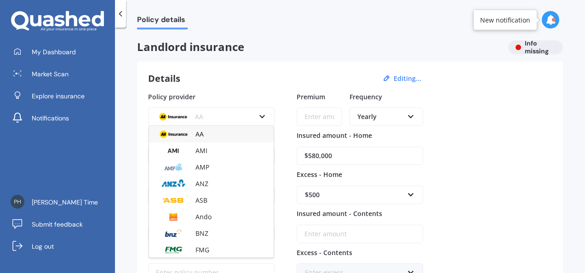 The height and width of the screenshot is (273, 585). What do you see at coordinates (202, 250) in the screenshot?
I see `span: FMG` at bounding box center [202, 250].